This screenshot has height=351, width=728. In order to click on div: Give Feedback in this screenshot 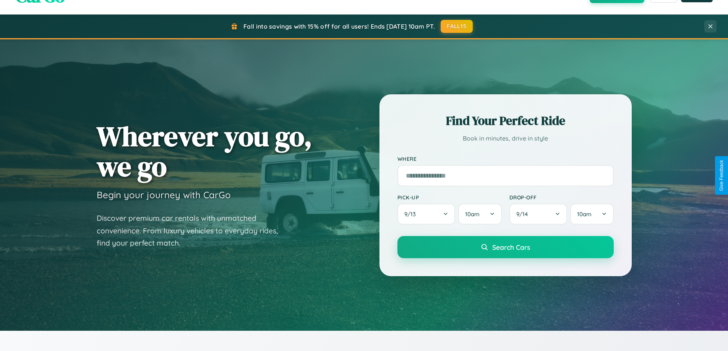, I will do `click(722, 176)`.